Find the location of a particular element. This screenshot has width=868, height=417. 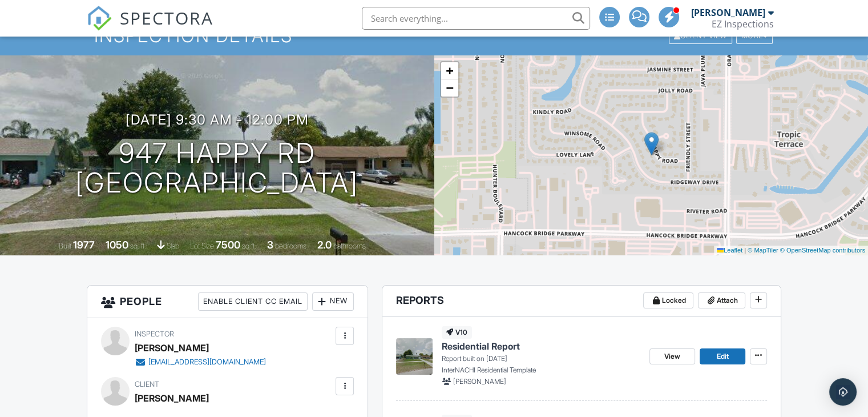

span: Built is located at coordinates (65, 245).